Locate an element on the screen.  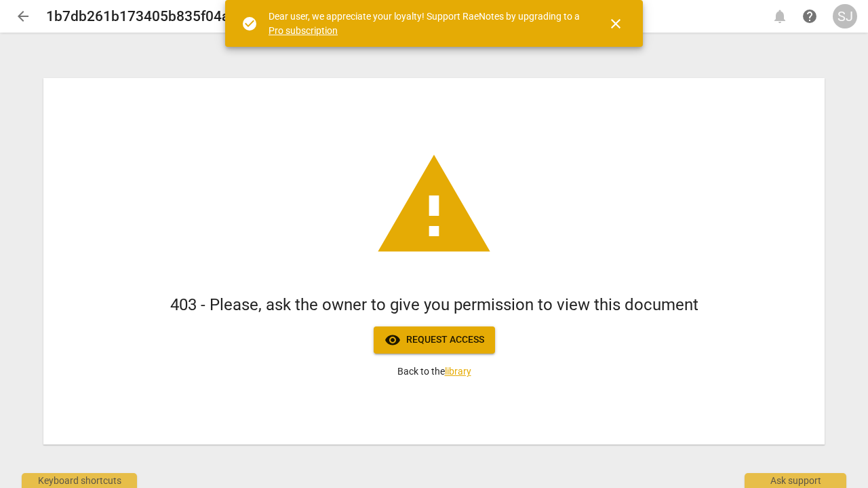
button: SJ is located at coordinates (845, 17).